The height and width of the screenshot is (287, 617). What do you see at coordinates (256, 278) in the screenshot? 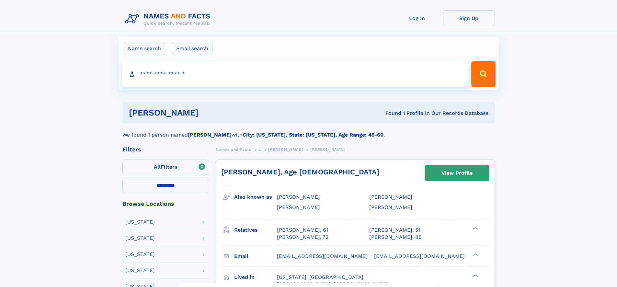
I see `h3: Lived in` at bounding box center [256, 278].